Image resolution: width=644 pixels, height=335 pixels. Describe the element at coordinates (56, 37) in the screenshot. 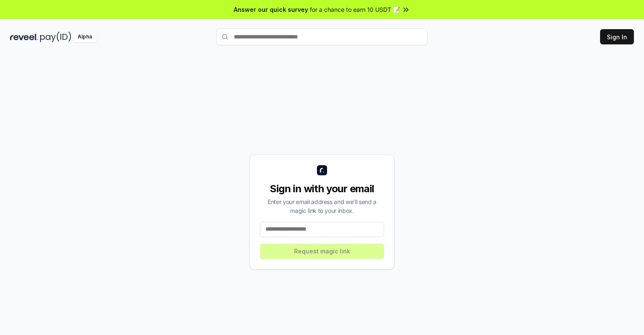

I see `img: pay_id` at that location.